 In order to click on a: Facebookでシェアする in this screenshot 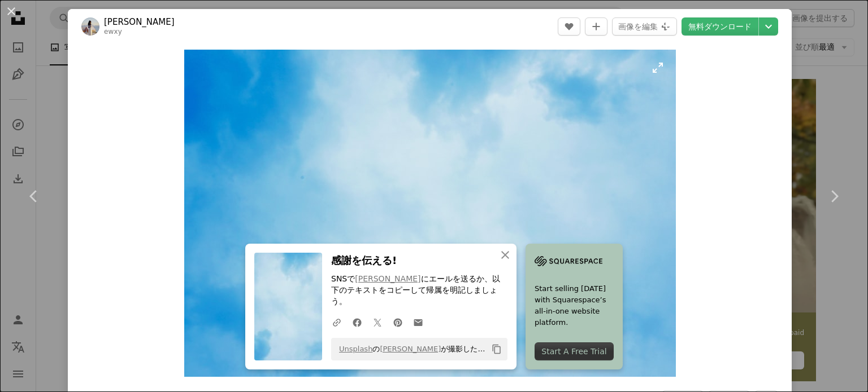, I will do `click(358, 322)`.